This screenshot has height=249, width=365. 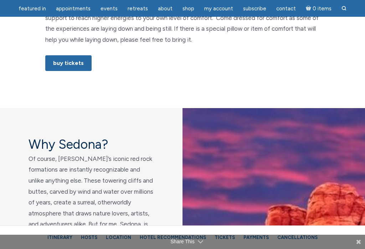 What do you see at coordinates (173, 237) in the screenshot?
I see `a: Hotel Recommendations` at bounding box center [173, 237].